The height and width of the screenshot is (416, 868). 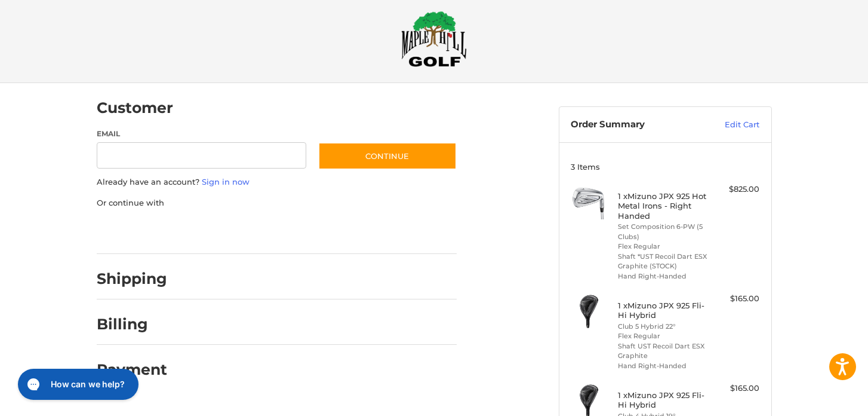 What do you see at coordinates (132, 278) in the screenshot?
I see `h2: Shipping` at bounding box center [132, 278].